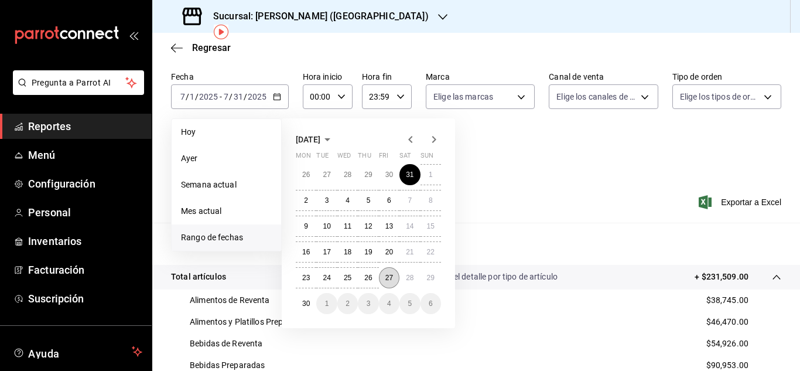 Image resolution: width=800 pixels, height=371 pixels. Describe the element at coordinates (409, 174) in the screenshot. I see `button: May 31, 2025` at that location.